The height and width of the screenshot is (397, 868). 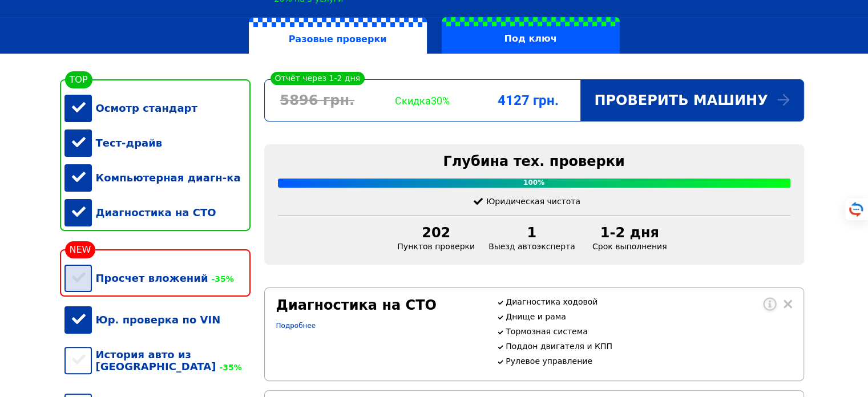 I want to click on p: Днище и рама, so click(x=648, y=316).